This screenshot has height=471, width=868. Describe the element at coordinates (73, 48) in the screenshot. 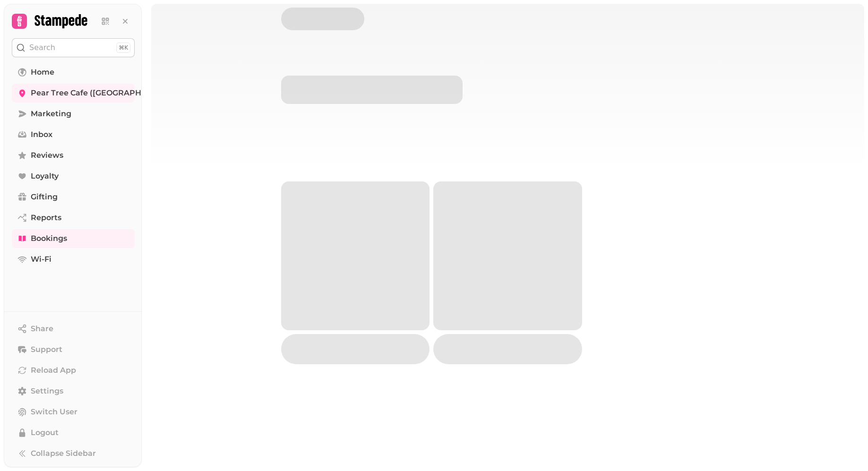

I see `button: Search⌘K` at that location.